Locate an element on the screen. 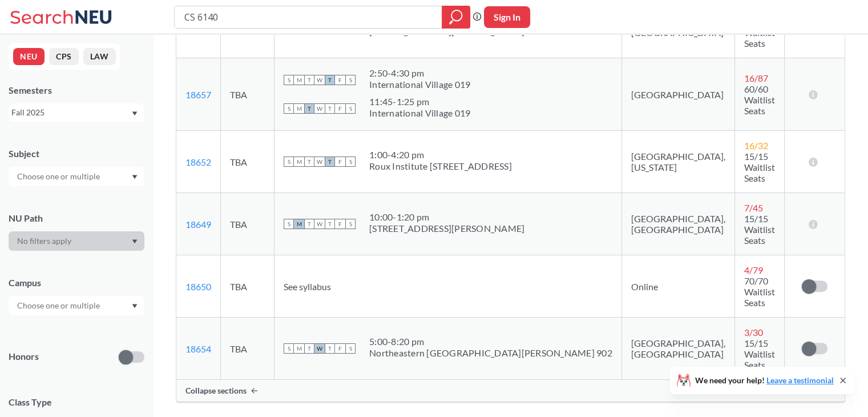 The height and width of the screenshot is (417, 868). td: Online is located at coordinates (678, 286).